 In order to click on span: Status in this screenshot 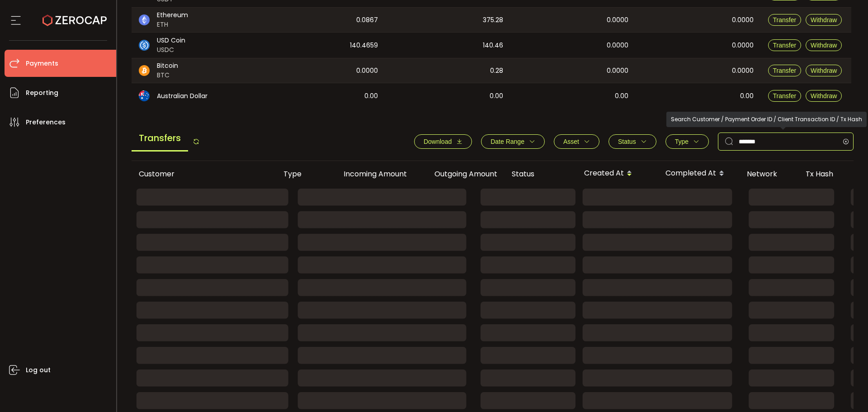, I will do `click(627, 142)`.